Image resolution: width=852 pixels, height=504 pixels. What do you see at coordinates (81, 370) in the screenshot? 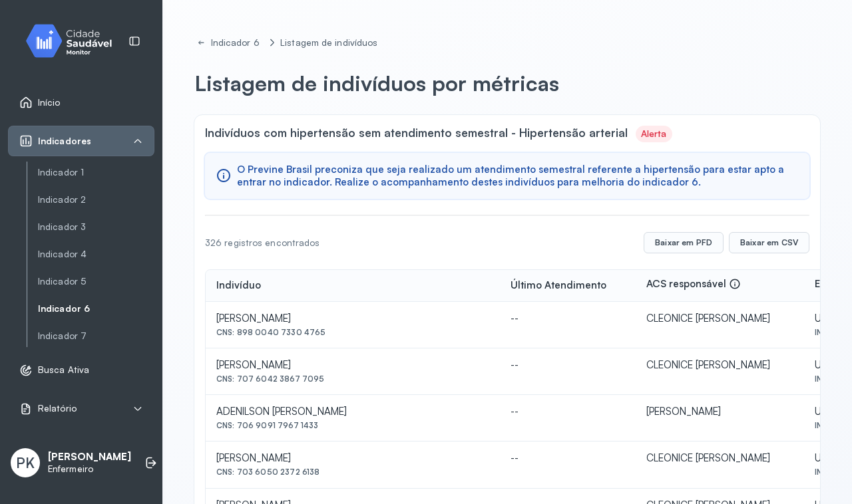
I see `a: Busca Ativa` at bounding box center [81, 370].